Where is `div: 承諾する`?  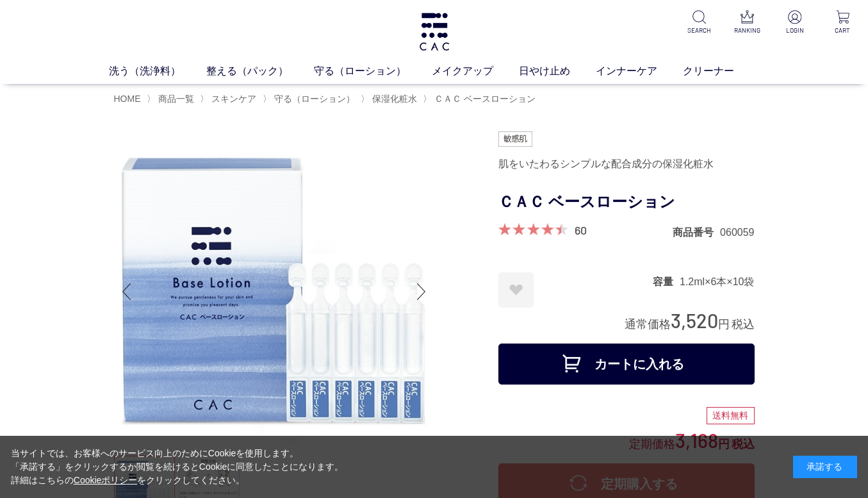
div: 承諾する is located at coordinates (825, 466).